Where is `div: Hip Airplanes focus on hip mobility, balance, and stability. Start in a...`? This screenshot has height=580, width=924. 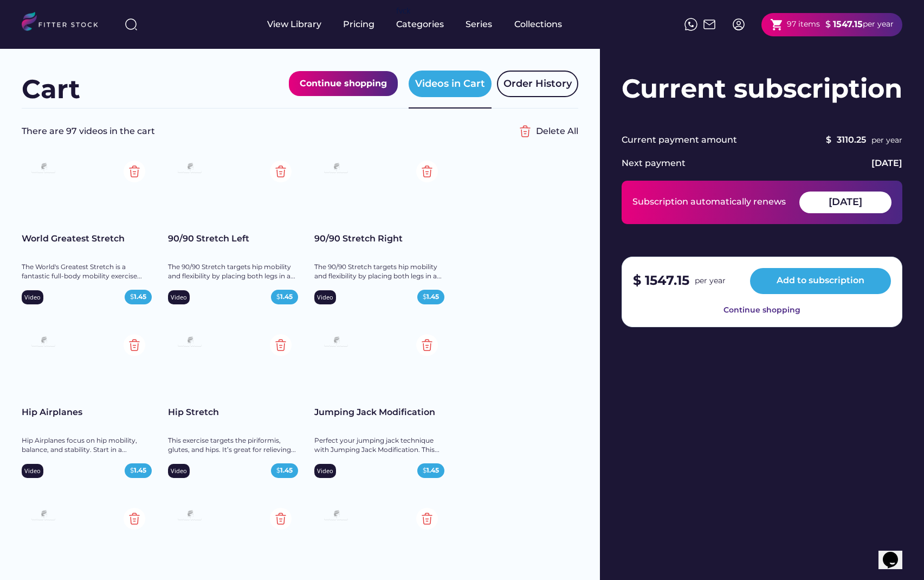
div: Hip Airplanes focus on hip mobility, balance, and stability. Start in a... is located at coordinates (87, 445).